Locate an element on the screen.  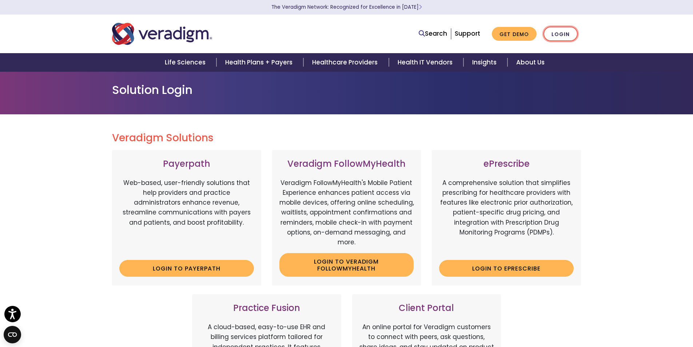
a: Login is located at coordinates (560, 34).